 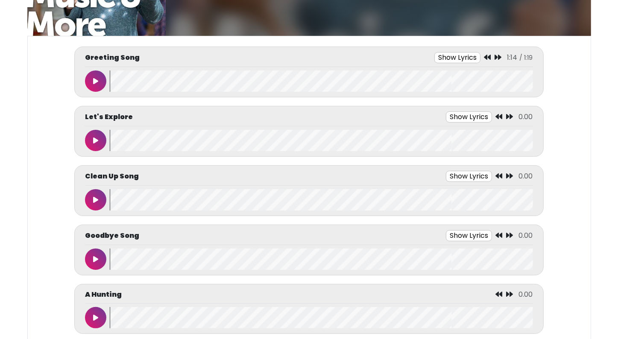 What do you see at coordinates (526, 58) in the screenshot?
I see `span: / 1:19` at bounding box center [526, 58].